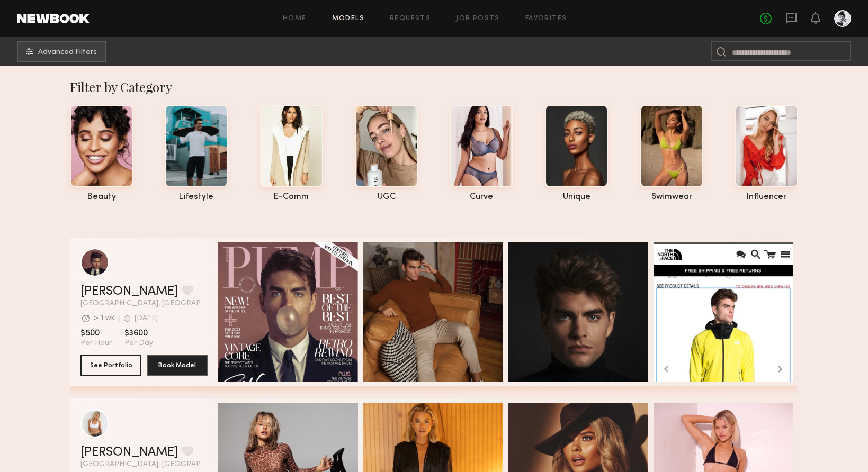 The width and height of the screenshot is (868, 472). I want to click on div: unique, so click(576, 197).